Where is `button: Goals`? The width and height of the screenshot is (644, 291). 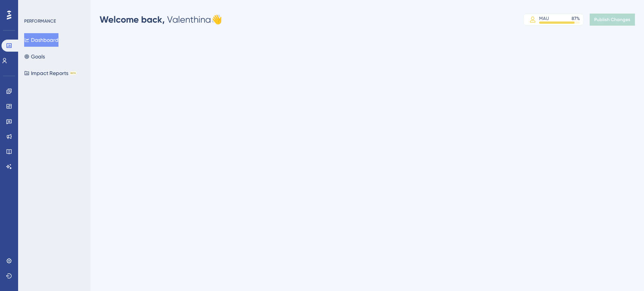 button: Goals is located at coordinates (34, 56).